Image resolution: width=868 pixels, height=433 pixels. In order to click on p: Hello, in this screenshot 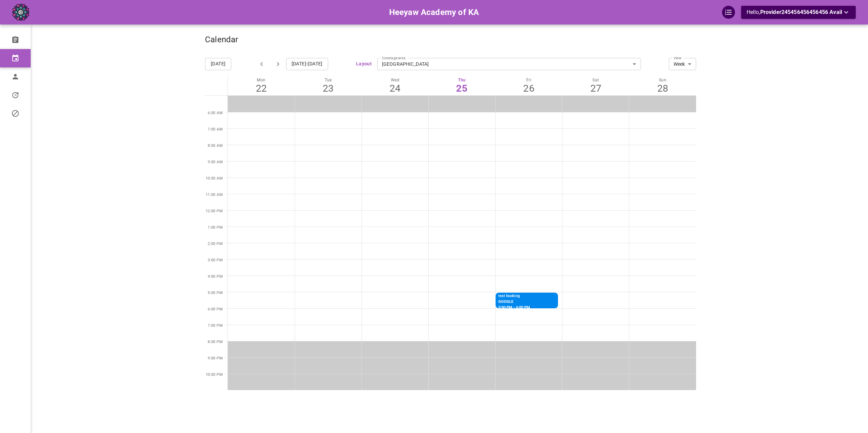, I will do `click(799, 12)`.